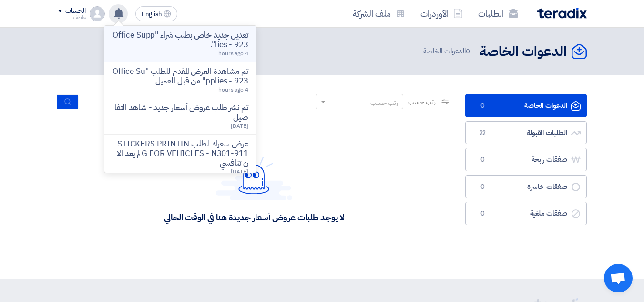 The width and height of the screenshot is (644, 302). I want to click on a: الطلبات المقبولة22, so click(526, 133).